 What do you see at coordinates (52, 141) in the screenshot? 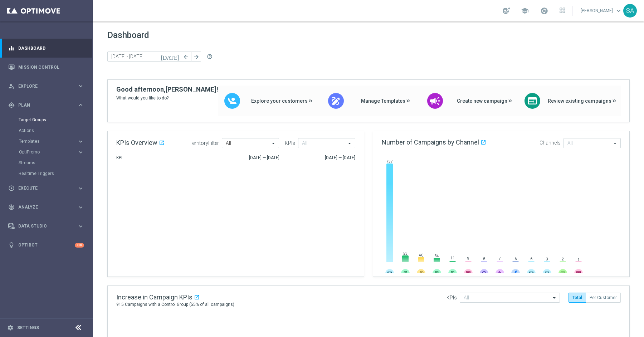
I see `div: Templates keyboard_arrow_right` at bounding box center [52, 141].